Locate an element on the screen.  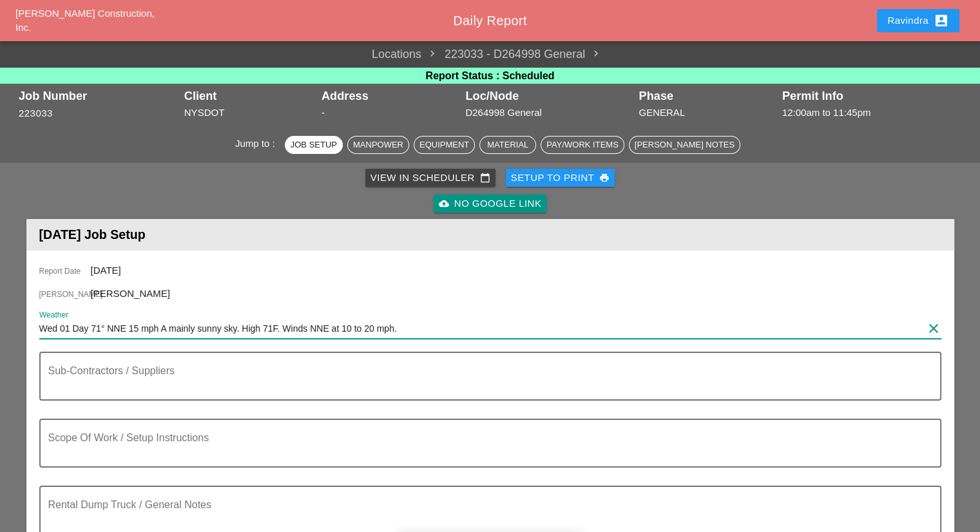
i: print is located at coordinates (604, 178).